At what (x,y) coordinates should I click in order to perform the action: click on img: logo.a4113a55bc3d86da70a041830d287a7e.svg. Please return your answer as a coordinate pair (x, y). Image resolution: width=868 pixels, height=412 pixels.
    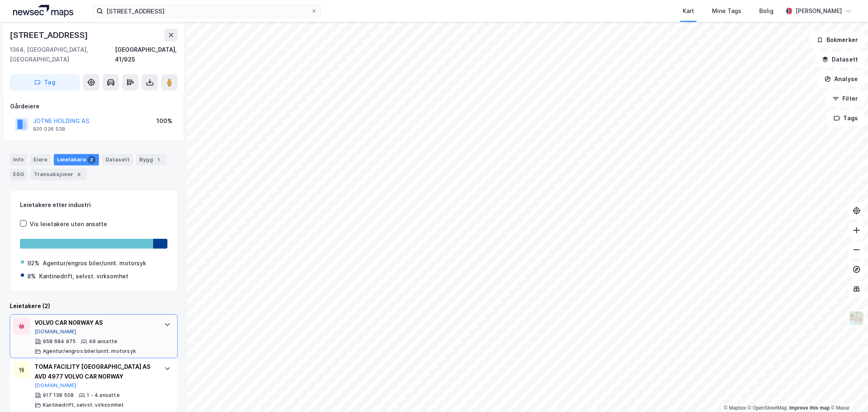
    Looking at the image, I should click on (43, 11).